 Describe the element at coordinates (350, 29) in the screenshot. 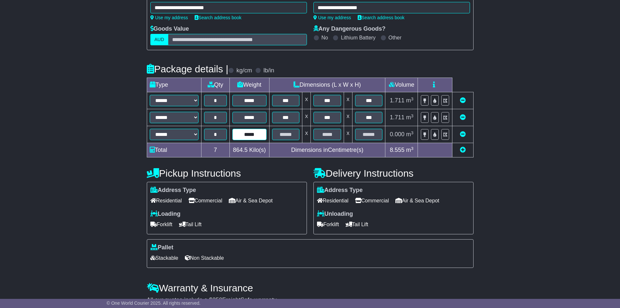

I see `label: Any Dangerous Goods?` at that location.